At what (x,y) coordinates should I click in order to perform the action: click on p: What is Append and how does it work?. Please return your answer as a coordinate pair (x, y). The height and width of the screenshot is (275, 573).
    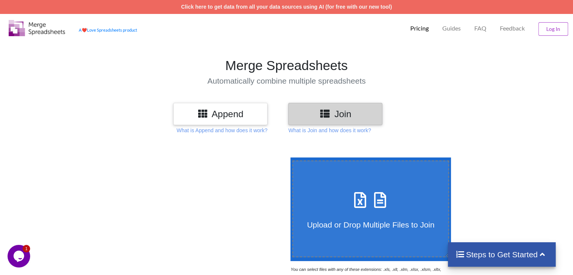
    Looking at the image, I should click on (222, 130).